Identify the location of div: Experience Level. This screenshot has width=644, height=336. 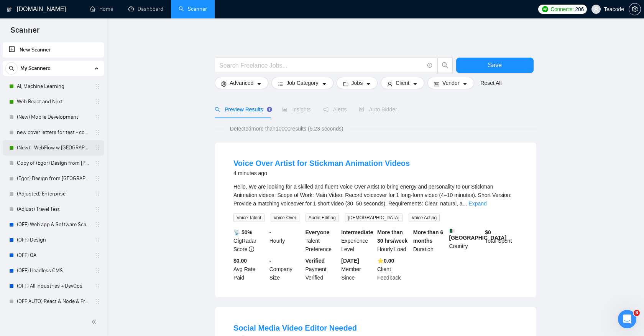
(358, 240).